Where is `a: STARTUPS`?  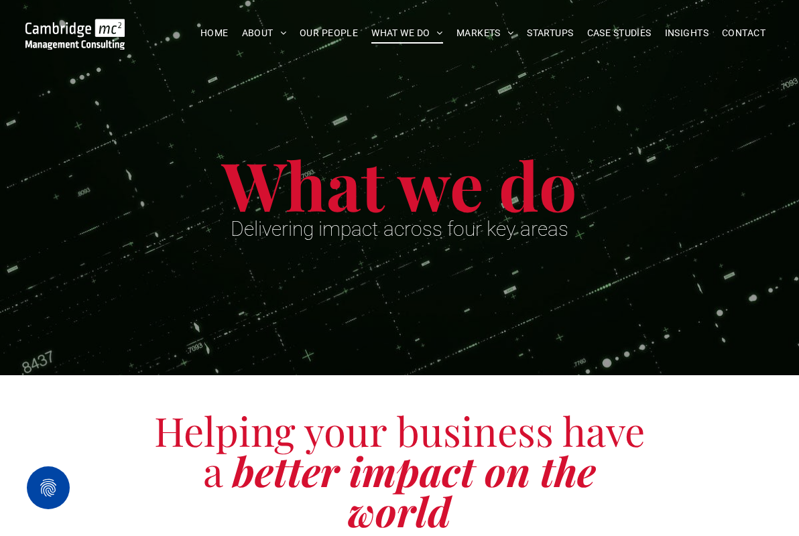
a: STARTUPS is located at coordinates (550, 33).